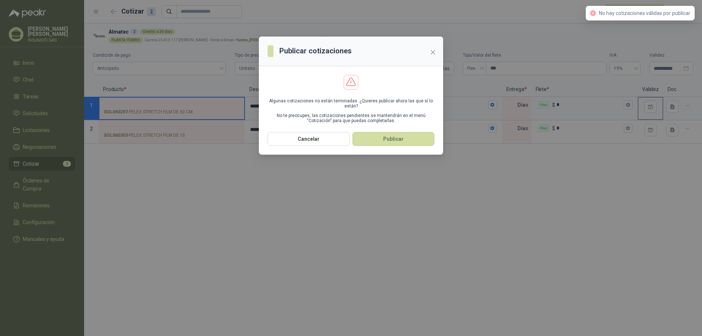  What do you see at coordinates (351, 118) in the screenshot?
I see `p: No te preocupes, las cotizaciones pendientes se mantendrán en el menú “Cotización” para que pueda...` at bounding box center [351, 118].